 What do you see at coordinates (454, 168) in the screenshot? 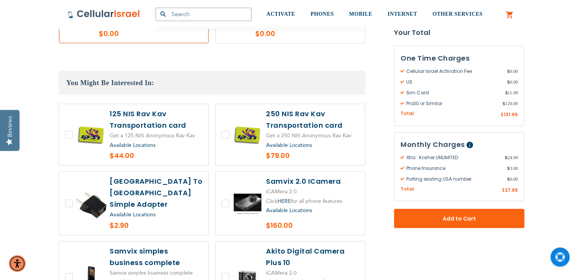
I see `span: Phone Insurance` at bounding box center [454, 168].